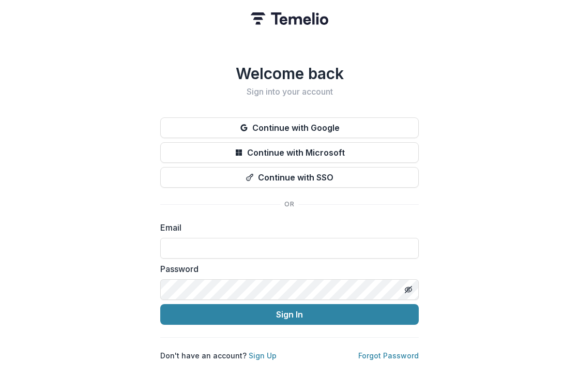 This screenshot has width=579, height=392. I want to click on h1: Welcome back, so click(290, 73).